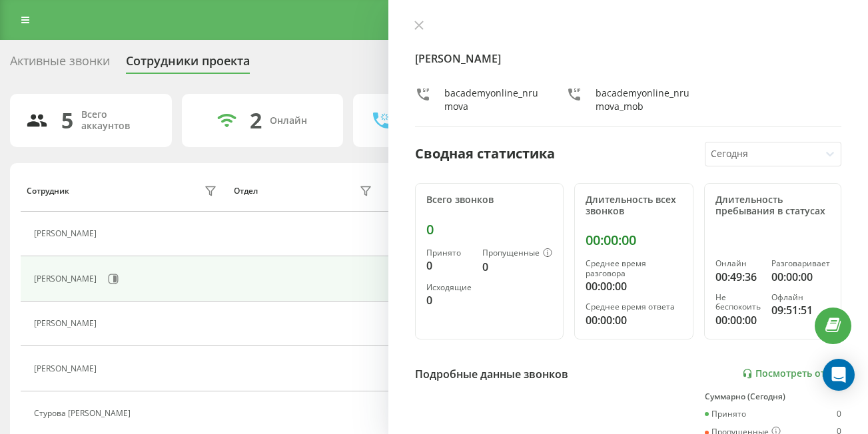  Describe the element at coordinates (48, 191) in the screenshot. I see `div: Сотрудник` at that location.